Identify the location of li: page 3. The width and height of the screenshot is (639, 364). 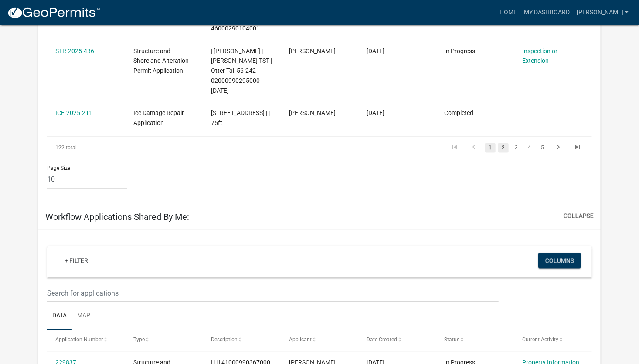
(517, 148).